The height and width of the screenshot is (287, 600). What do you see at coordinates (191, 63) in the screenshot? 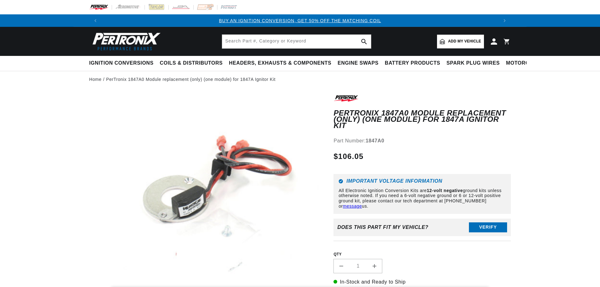
I see `summary: Coils & Distributors` at bounding box center [191, 63].